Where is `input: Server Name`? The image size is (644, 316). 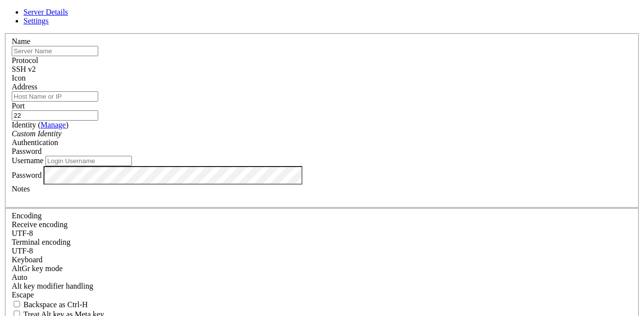
input: Server Name is located at coordinates (55, 51).